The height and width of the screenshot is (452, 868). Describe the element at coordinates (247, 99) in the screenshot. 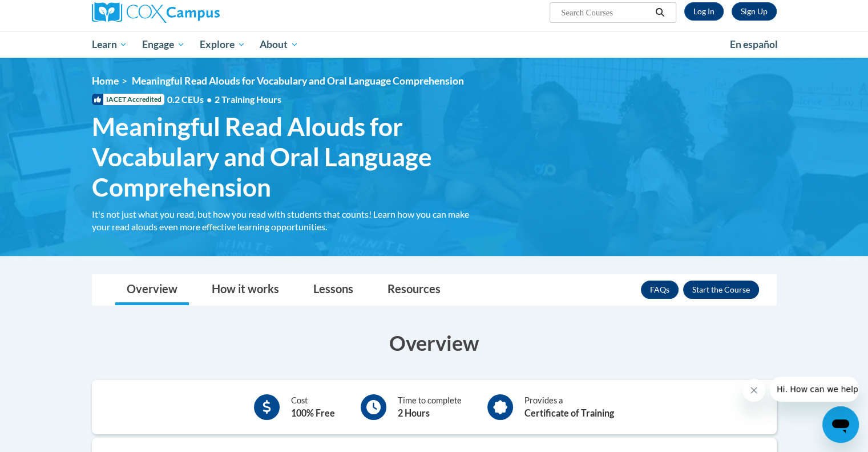

I see `span: 2 Training Hours` at that location.